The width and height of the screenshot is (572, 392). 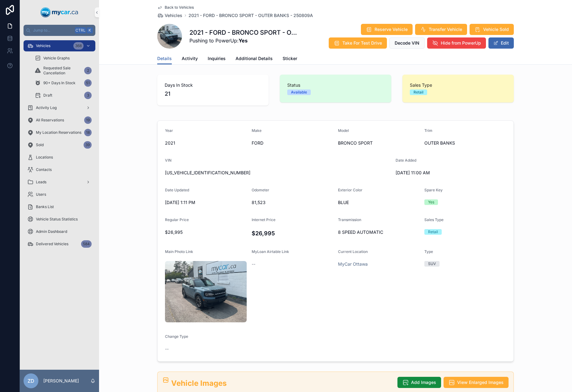 I want to click on span: Vehicle Sold, so click(x=496, y=29).